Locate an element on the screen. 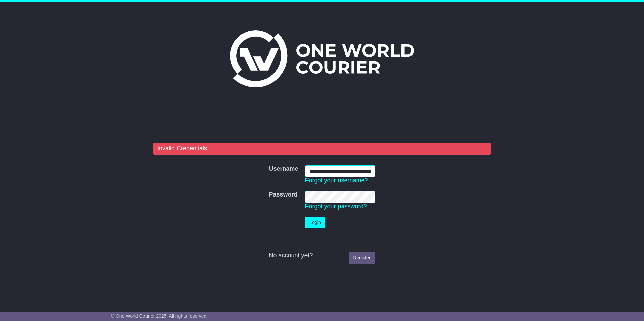 This screenshot has height=321, width=644. a: Register is located at coordinates (361, 257).